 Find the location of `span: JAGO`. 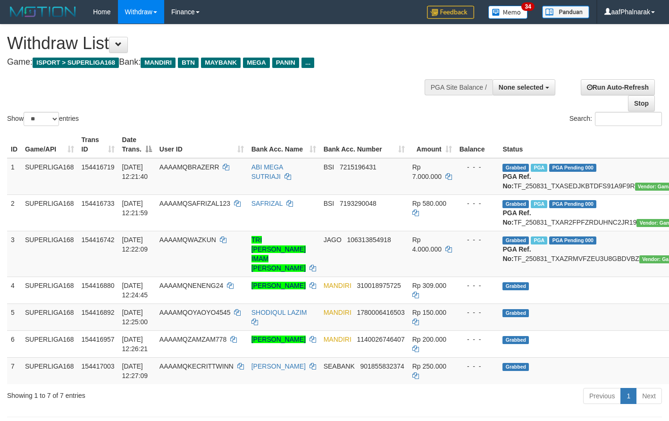

span: JAGO is located at coordinates (333, 240).